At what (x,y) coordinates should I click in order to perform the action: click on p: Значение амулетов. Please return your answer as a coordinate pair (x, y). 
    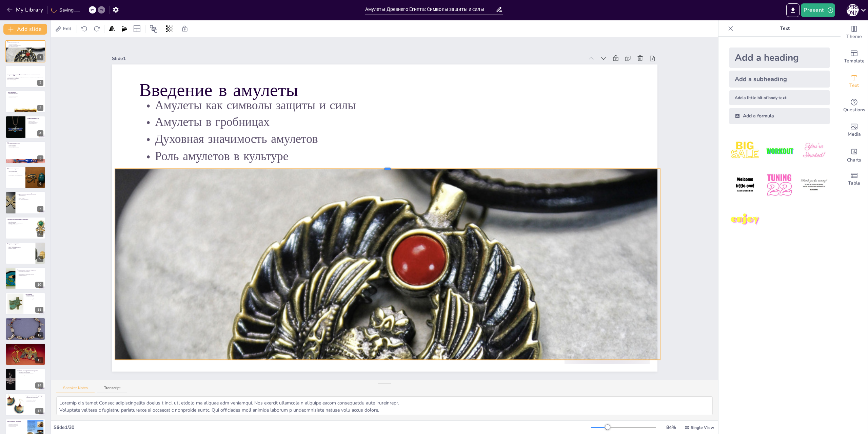
    Looking at the image, I should click on (26, 97).